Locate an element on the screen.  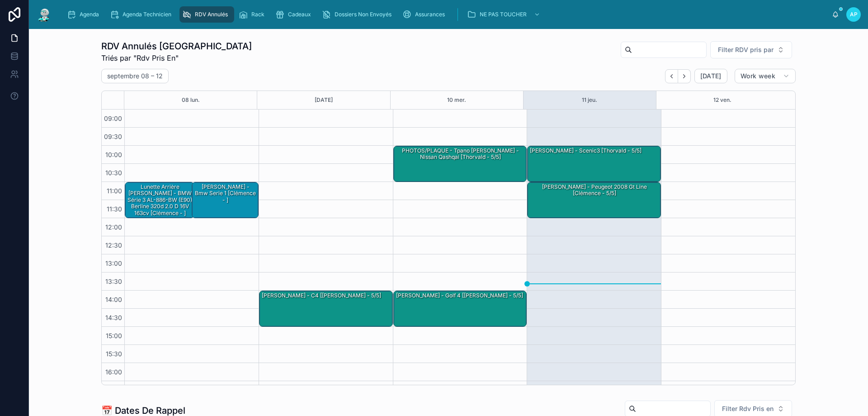
a: Cadeaux is located at coordinates (295, 14).